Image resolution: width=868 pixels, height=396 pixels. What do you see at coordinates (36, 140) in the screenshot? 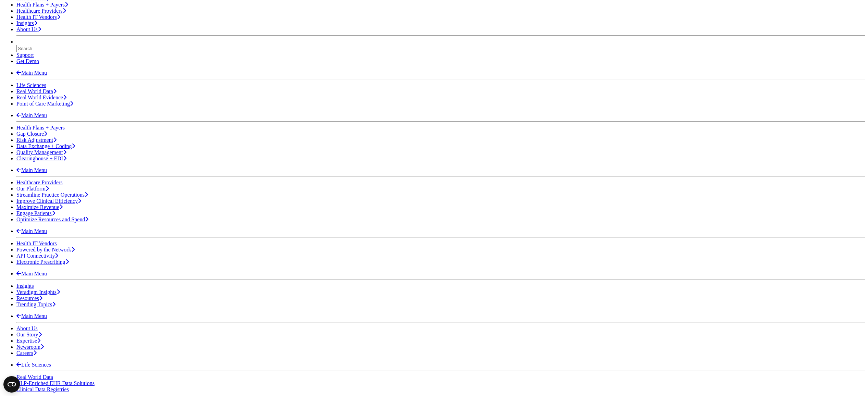
I see `a: Risk Adjustment` at bounding box center [36, 140].